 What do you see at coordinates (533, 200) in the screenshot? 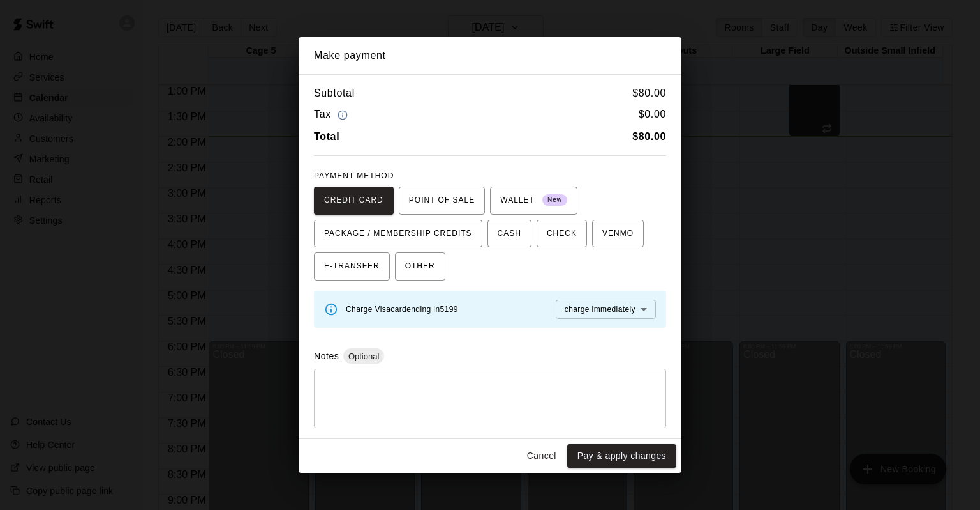
I see `span: WALLET` at bounding box center [533, 200].